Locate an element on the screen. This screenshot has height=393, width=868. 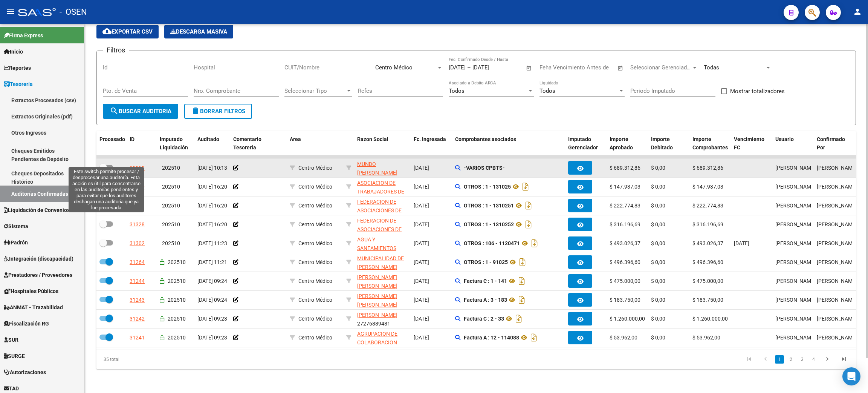
div: 31243 is located at coordinates (137, 299).